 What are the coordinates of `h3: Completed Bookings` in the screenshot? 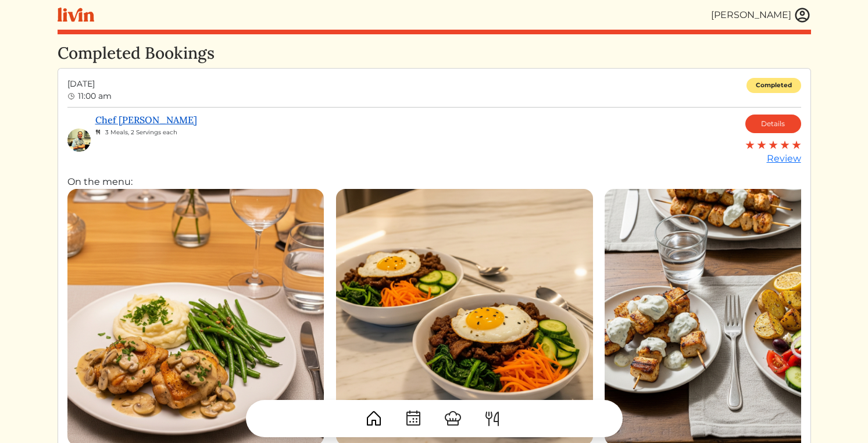 It's located at (435, 54).